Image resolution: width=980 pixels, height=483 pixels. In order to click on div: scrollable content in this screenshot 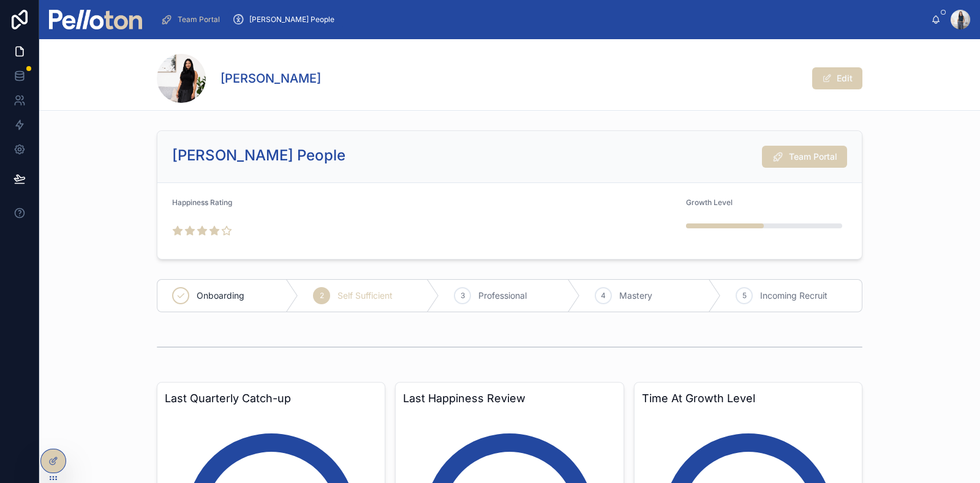, I will do `click(541, 20)`.